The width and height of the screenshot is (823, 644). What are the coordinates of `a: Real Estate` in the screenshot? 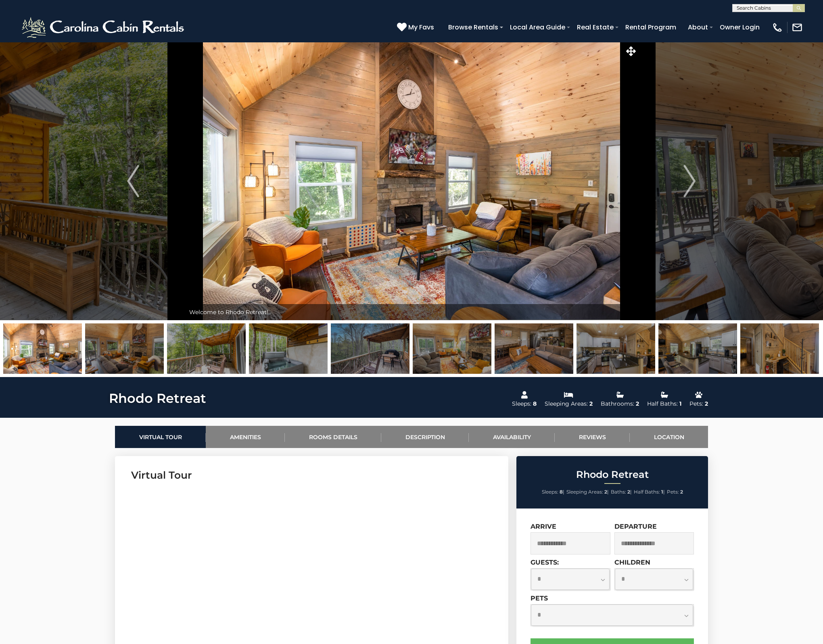 It's located at (595, 27).